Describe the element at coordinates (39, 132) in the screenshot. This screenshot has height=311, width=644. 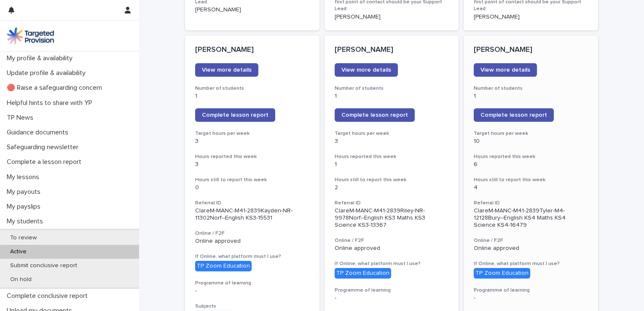
I see `p: Guidance documents` at that location.